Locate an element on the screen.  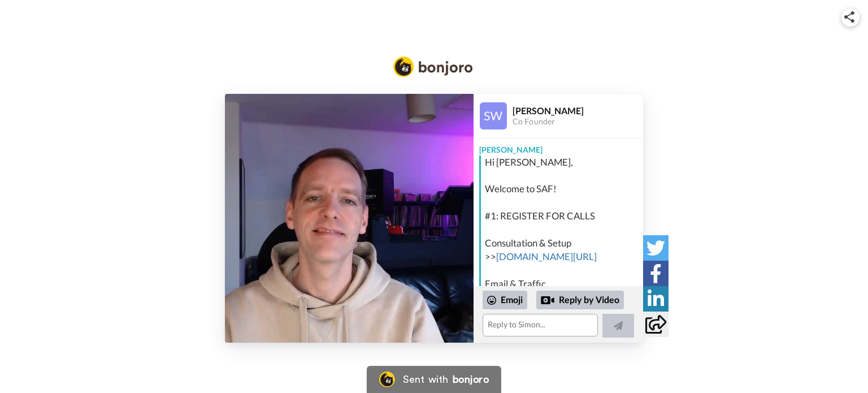
div: Emoji is located at coordinates (505, 300).